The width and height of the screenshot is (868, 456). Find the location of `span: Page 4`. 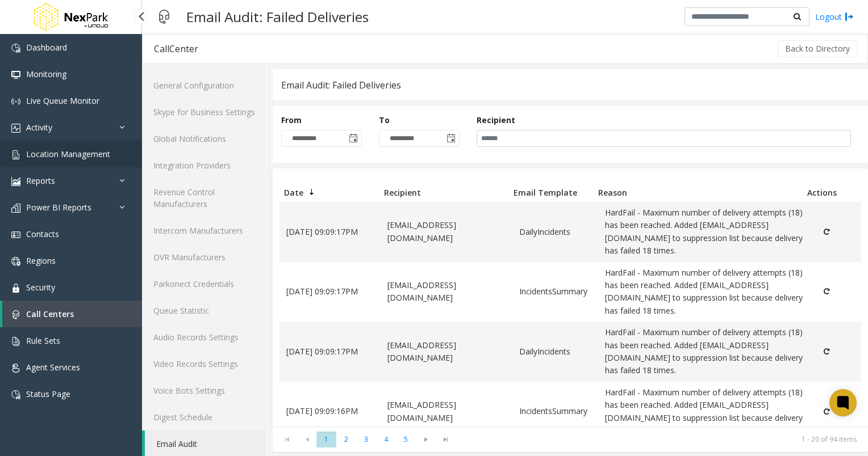

span: Page 4 is located at coordinates (386, 439).